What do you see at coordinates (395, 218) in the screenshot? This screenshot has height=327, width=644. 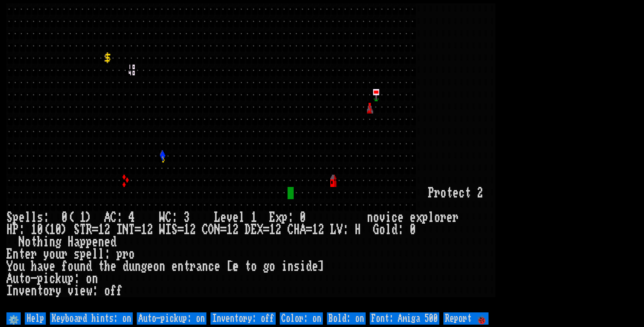 I see `div: c` at bounding box center [395, 218].